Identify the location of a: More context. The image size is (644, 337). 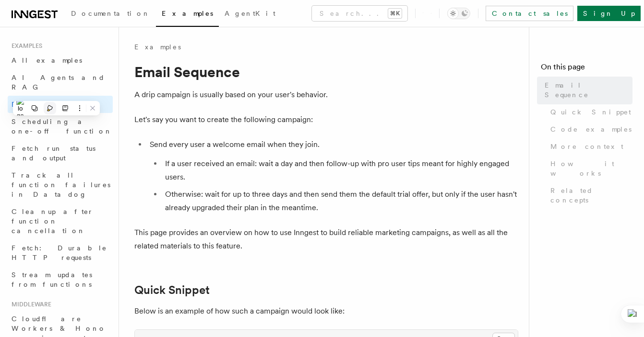
(589, 147).